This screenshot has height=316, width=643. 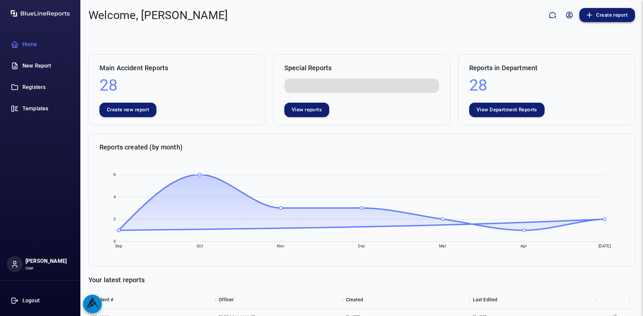 What do you see at coordinates (46, 268) in the screenshot?
I see `p: User` at bounding box center [46, 268].